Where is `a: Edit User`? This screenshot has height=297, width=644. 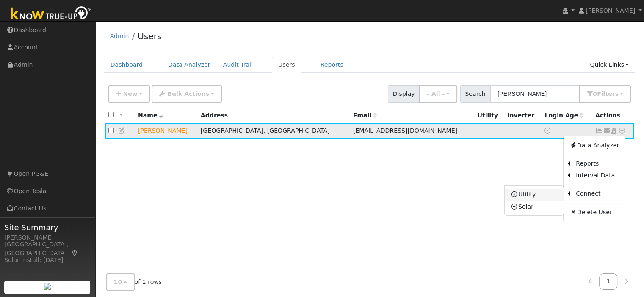 a: Edit User is located at coordinates (122, 131).